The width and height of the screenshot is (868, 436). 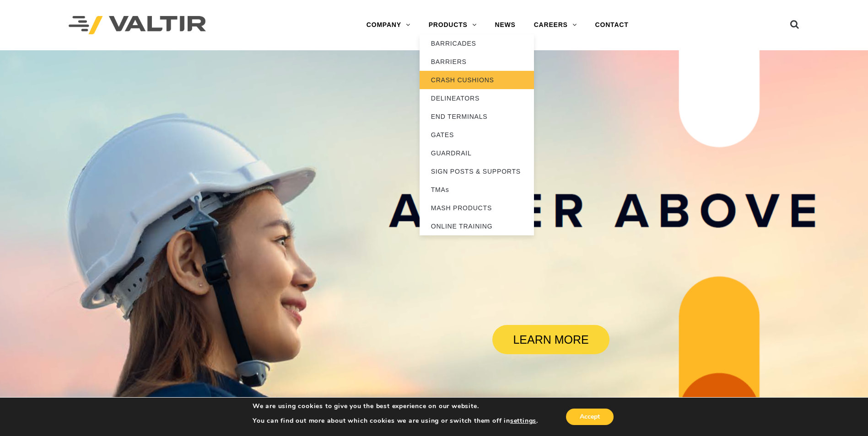 I want to click on a: COMPANY, so click(x=388, y=25).